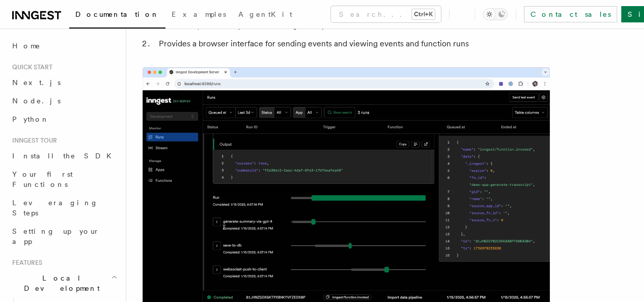 Image resolution: width=644 pixels, height=302 pixels. What do you see at coordinates (60, 283) in the screenshot?
I see `span: Local Development` at bounding box center [60, 283].